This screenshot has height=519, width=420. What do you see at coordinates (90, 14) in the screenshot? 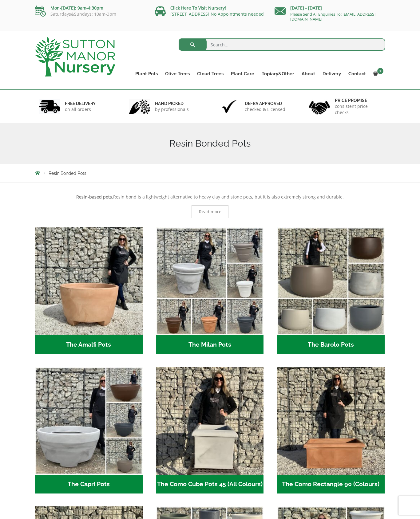
I see `p: Saturdays&Sundays: 10am-3pm` at bounding box center [90, 14].